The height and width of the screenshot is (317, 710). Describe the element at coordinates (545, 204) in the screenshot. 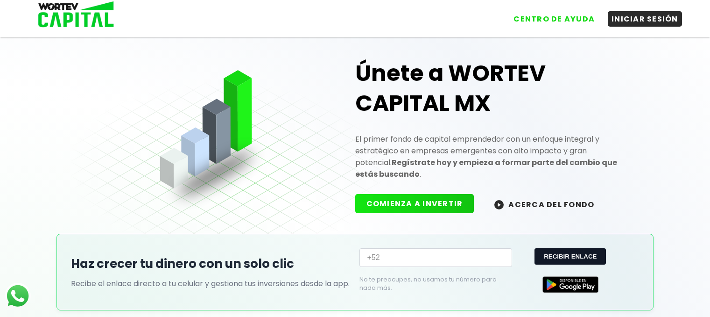

I see `button: ACERCA DEL FONDO` at that location.